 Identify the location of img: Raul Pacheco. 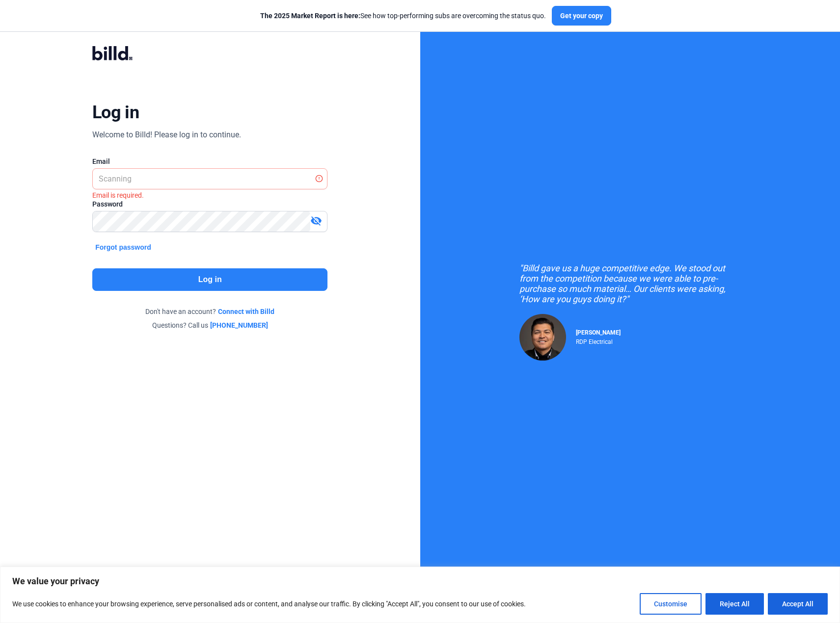
(542, 337).